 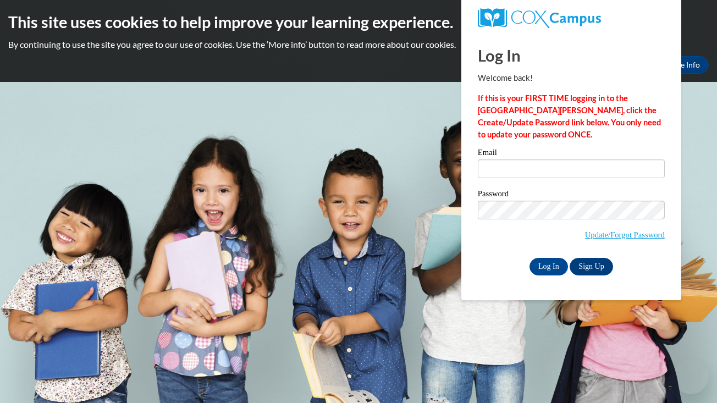 What do you see at coordinates (359, 45) in the screenshot?
I see `p: By continuing to use the site you agree to our use of cookies. Use the ‘More info’ button to read...` at bounding box center [359, 45].